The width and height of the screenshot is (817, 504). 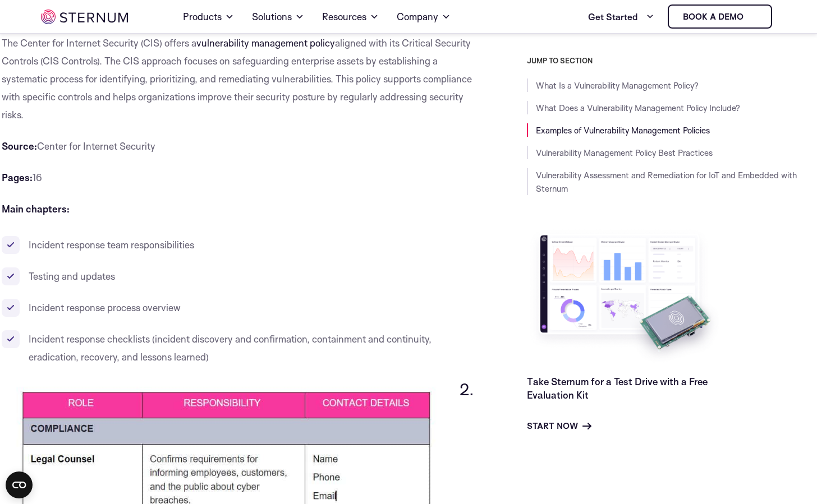 What do you see at coordinates (99, 43) in the screenshot?
I see `span: The Center for Internet Security (CIS) offers a` at bounding box center [99, 43].